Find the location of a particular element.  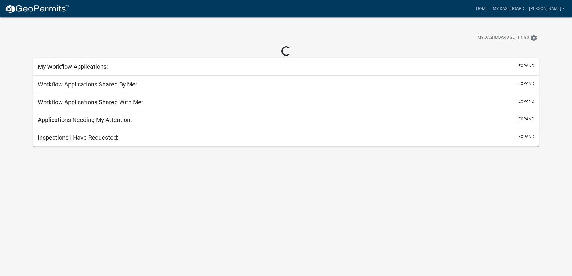

span: My Dashboard Settings is located at coordinates (503, 38).